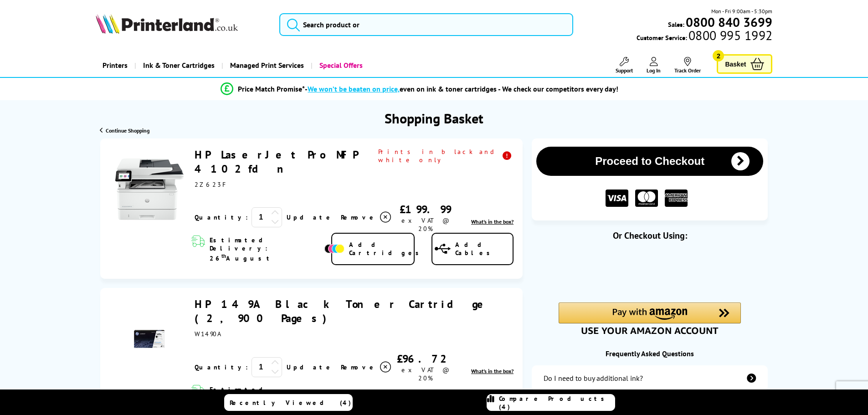 The height and width of the screenshot is (415, 868). I want to click on div: Do I need to buy additional ink?, so click(593, 379).